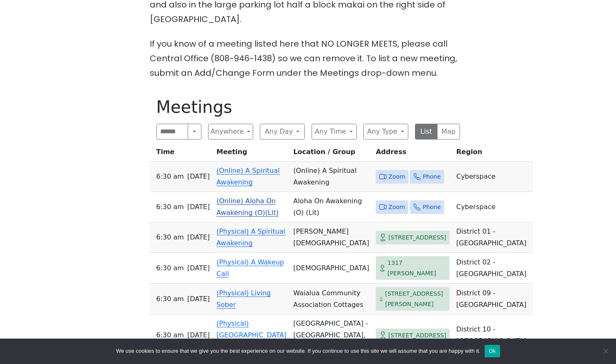 Image resolution: width=616 pixels, height=364 pixels. Describe the element at coordinates (426, 131) in the screenshot. I see `button: List` at that location.